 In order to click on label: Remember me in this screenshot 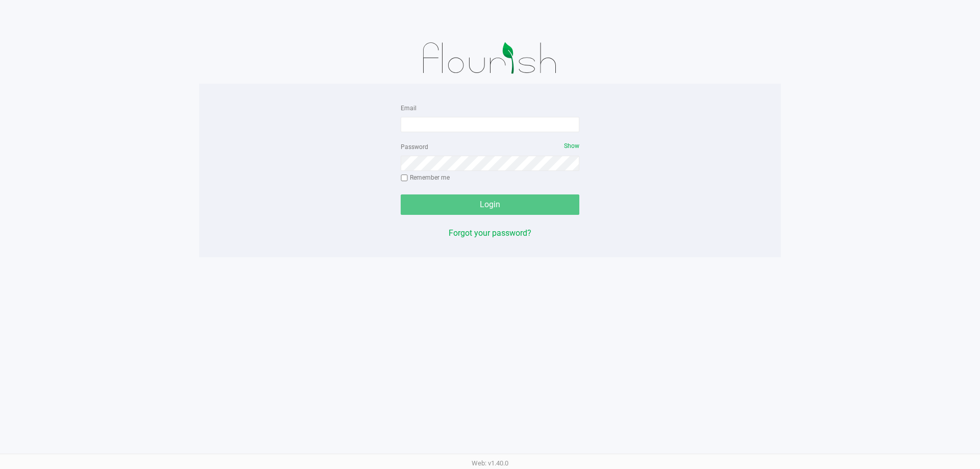, I will do `click(425, 178)`.